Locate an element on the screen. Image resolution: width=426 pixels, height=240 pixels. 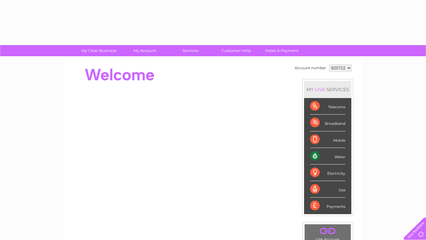
a: My Account is located at coordinates (145, 51).